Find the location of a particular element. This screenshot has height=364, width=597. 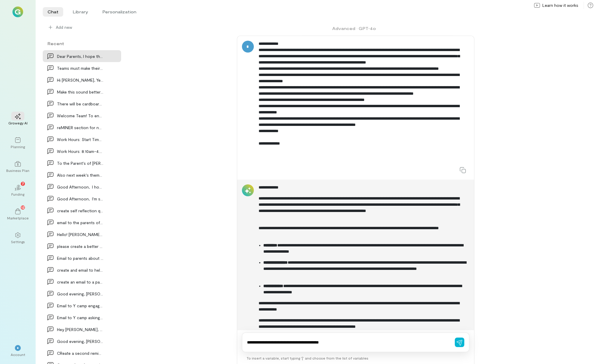

div: Good Afternoon, I hope you are doing well. I wa… is located at coordinates (80, 186).